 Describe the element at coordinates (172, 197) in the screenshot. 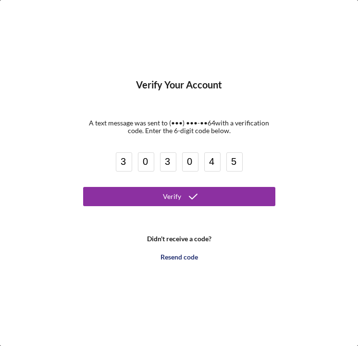

I see `div: Verify` at that location.